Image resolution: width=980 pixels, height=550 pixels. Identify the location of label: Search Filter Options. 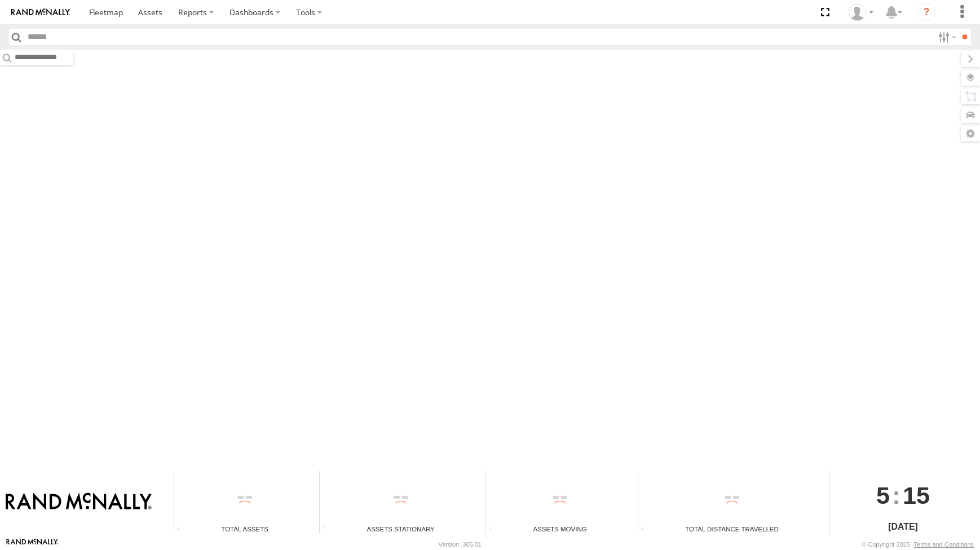
(946, 37).